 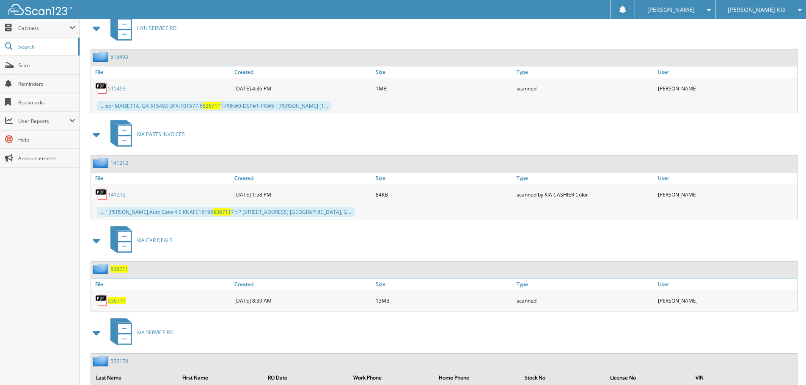 What do you see at coordinates (119, 361) in the screenshot?
I see `a: 555170` at bounding box center [119, 361].